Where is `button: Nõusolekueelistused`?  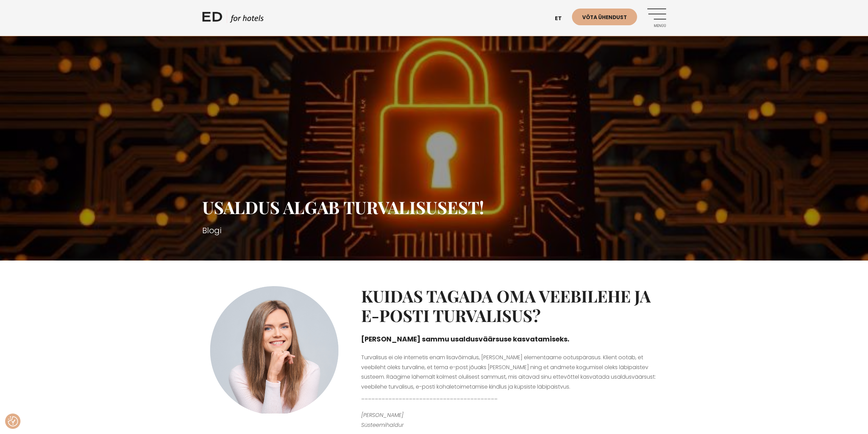
button: Nõusolekueelistused is located at coordinates (13, 421).